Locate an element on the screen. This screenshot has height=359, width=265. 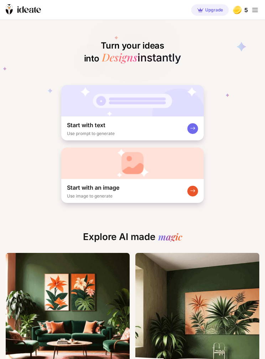
div: Start with an image is located at coordinates (93, 187).